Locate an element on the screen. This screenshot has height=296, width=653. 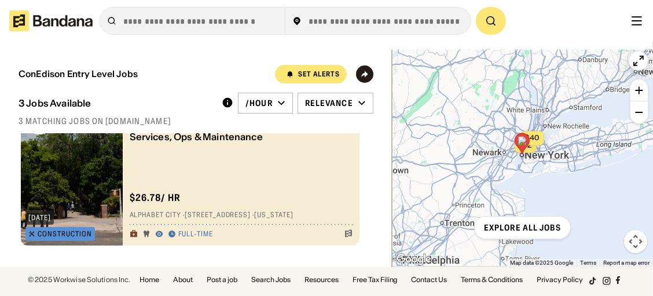
img: Google is located at coordinates (414, 259).